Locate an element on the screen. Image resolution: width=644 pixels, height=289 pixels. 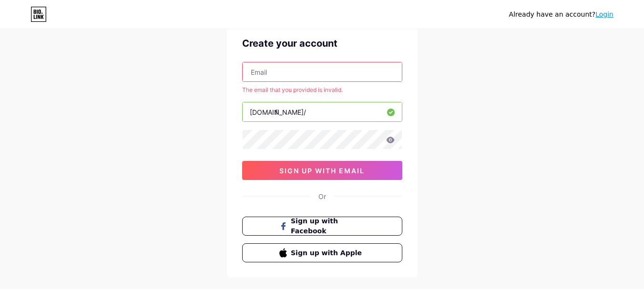
div: Already have an account? is located at coordinates (561, 14).